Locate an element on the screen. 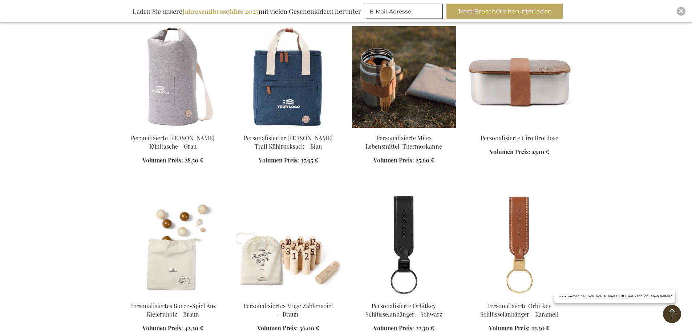  a: Volumen Preis: 37,95 € is located at coordinates (288, 160).